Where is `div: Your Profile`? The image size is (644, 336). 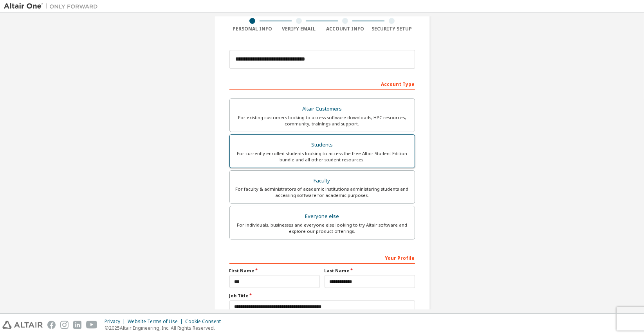 div: Your Profile is located at coordinates (322, 258).